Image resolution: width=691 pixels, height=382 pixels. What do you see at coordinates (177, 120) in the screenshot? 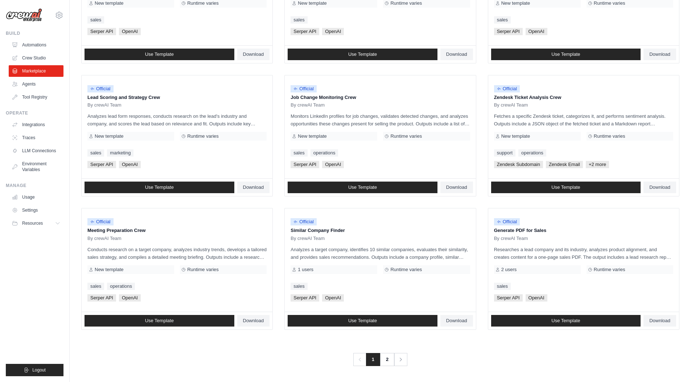
I see `p: Analyzes lead form responses, conducts research on the lead's industry and company, and scores th...` at bounding box center [177, 120].